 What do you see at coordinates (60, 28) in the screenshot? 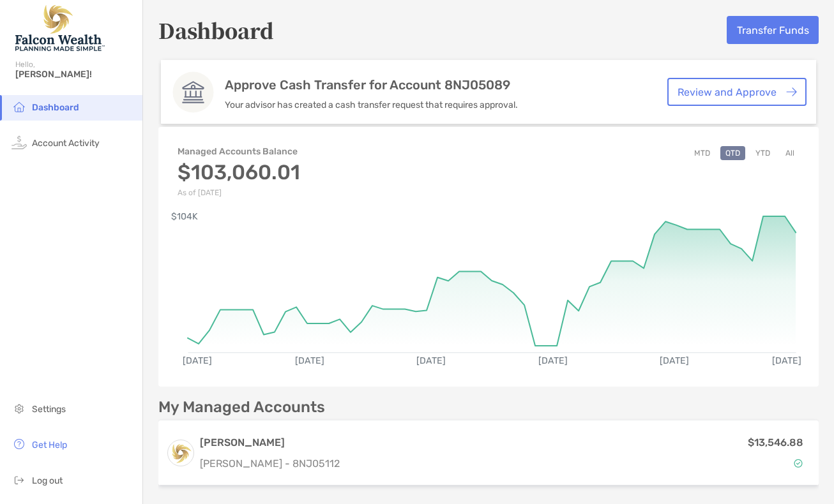
I see `img: Falcon Wealth Planning Logo` at bounding box center [60, 28].